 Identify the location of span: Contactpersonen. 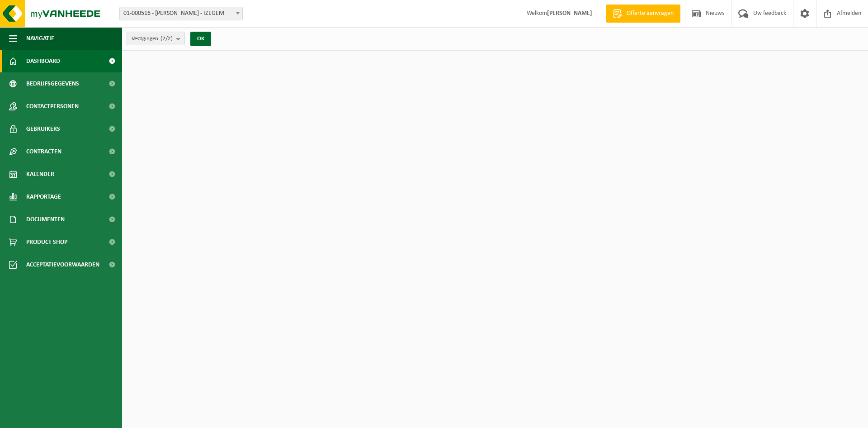
(53, 107).